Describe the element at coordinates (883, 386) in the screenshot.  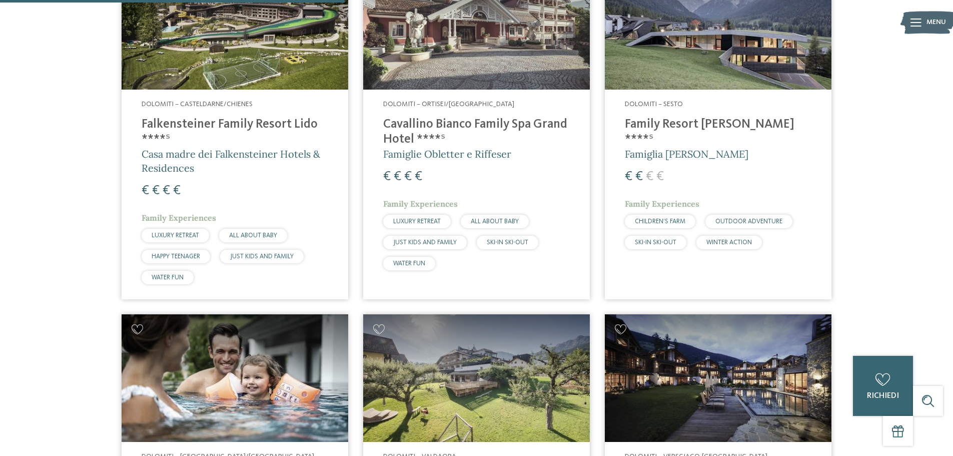
I see `a: richiedi` at that location.